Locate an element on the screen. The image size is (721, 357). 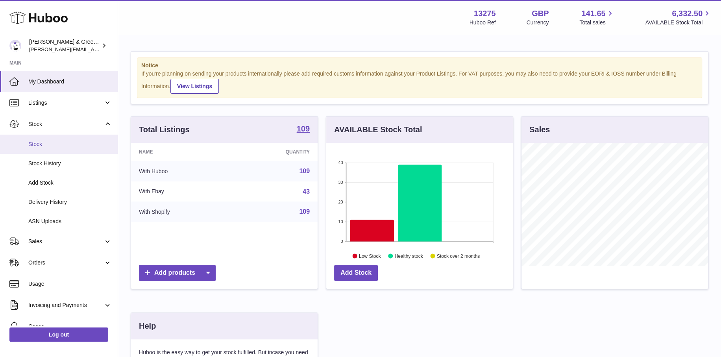
a: 141.65 Total sales is located at coordinates (596, 17).